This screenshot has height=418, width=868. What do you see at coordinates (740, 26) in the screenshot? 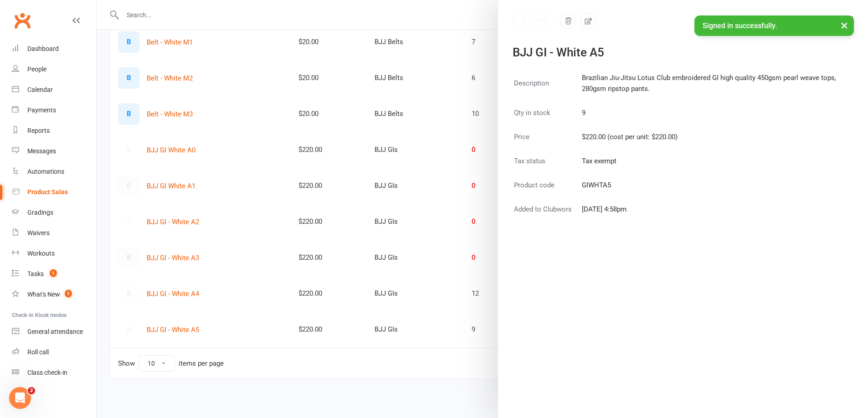
I see `span: Signed in successfully.` at bounding box center [740, 26].